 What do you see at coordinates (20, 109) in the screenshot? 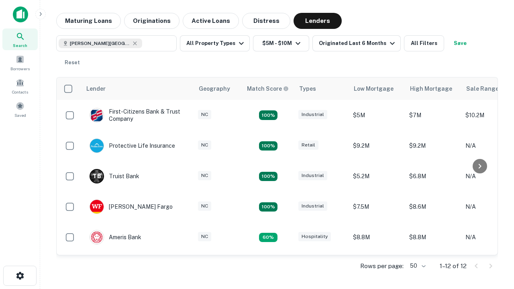
I see `a: Saved` at bounding box center [20, 109].